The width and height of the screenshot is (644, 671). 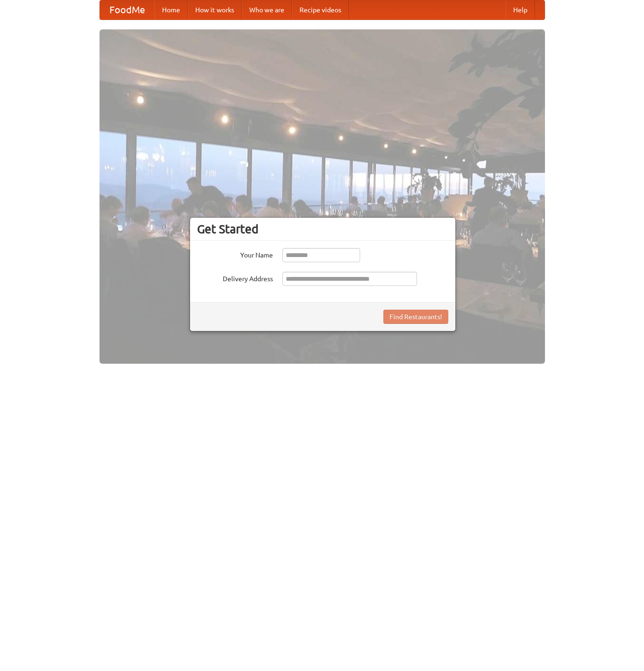 I want to click on label: Delivery Address, so click(x=235, y=277).